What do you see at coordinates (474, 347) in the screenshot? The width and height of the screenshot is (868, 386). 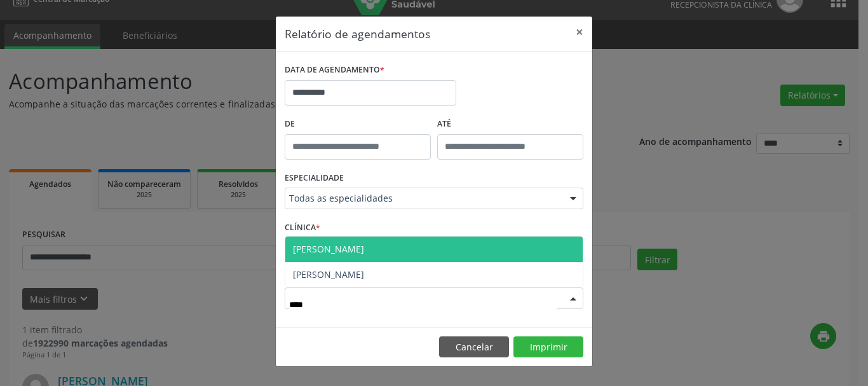 I see `button: Cancelar` at bounding box center [474, 347].